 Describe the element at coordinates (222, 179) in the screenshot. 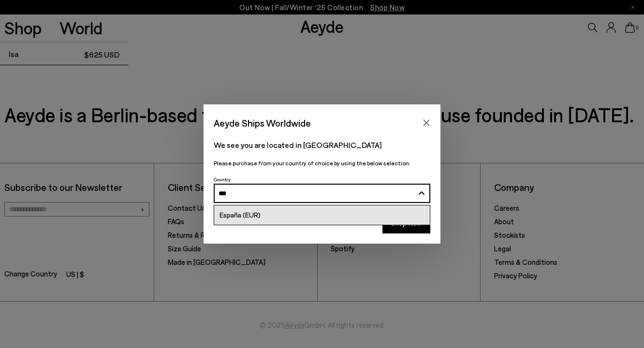

I see `span: Country` at that location.